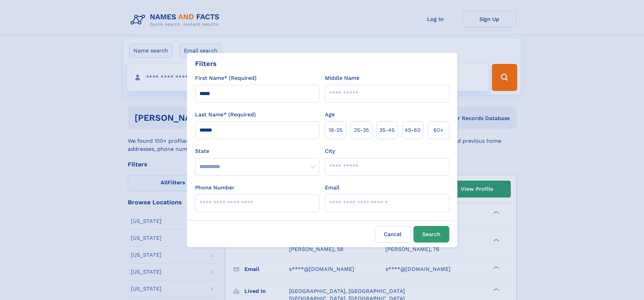  What do you see at coordinates (332, 188) in the screenshot?
I see `label: Email` at bounding box center [332, 188].